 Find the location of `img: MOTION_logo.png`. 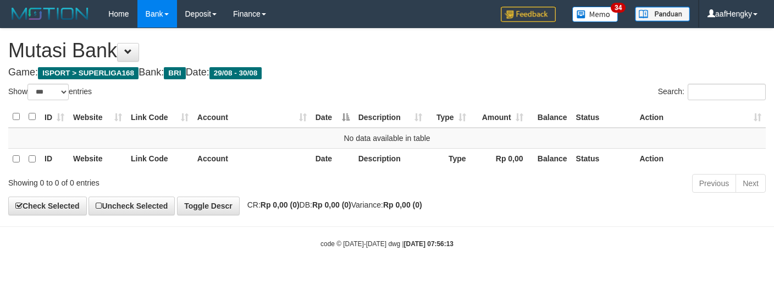

img: MOTION_logo.png is located at coordinates (50, 14).